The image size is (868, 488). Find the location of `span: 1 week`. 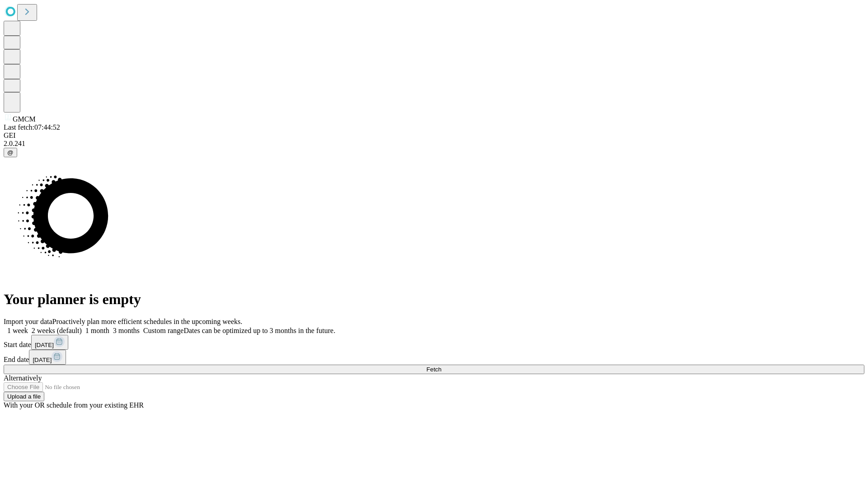

span: 1 week is located at coordinates (17, 330).